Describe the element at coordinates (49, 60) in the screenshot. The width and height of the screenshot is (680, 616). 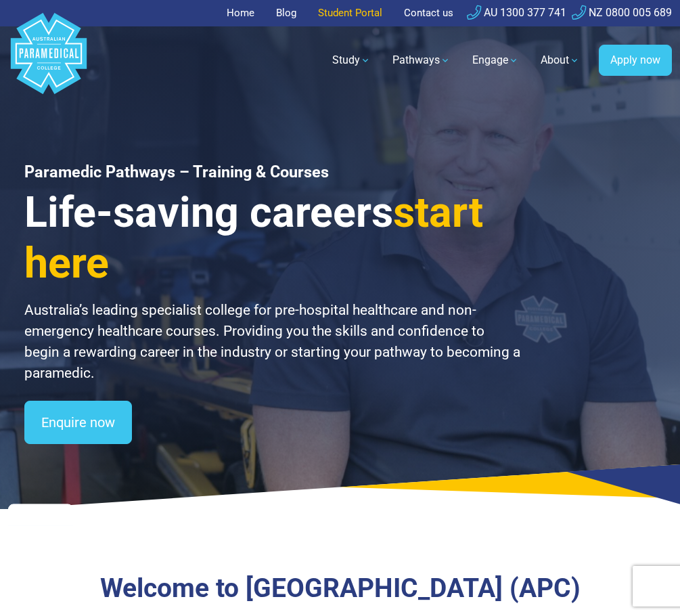
I see `a: Australian Paramedical College` at that location.